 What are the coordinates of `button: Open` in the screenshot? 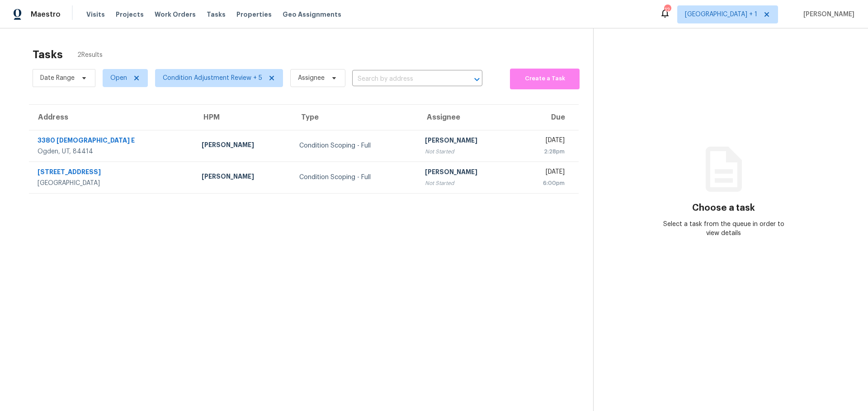 It's located at (477, 79).